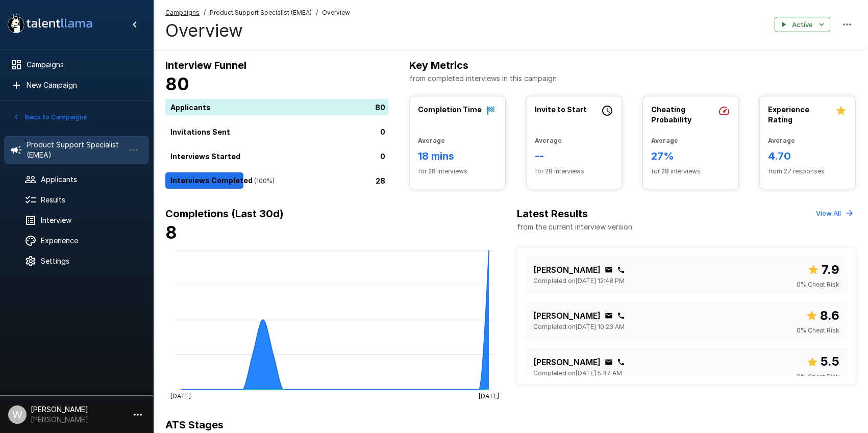 This screenshot has height=433, width=868. Describe the element at coordinates (182, 12) in the screenshot. I see `u: Campaigns` at that location.